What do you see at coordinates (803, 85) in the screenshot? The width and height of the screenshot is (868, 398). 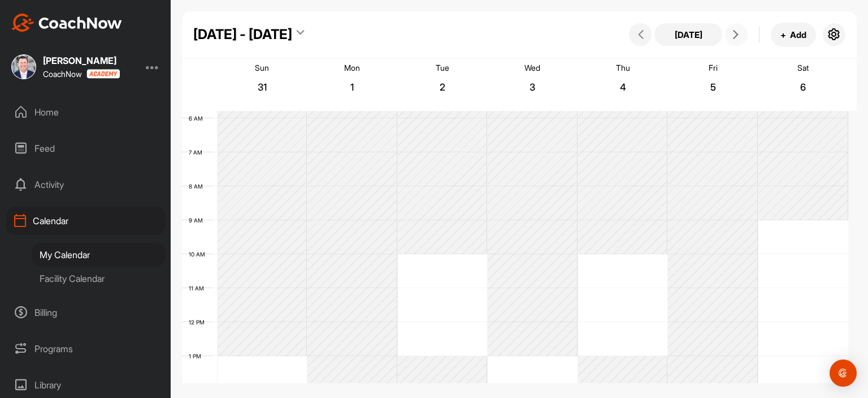 I see `a: September 6, 2025` at bounding box center [803, 85].